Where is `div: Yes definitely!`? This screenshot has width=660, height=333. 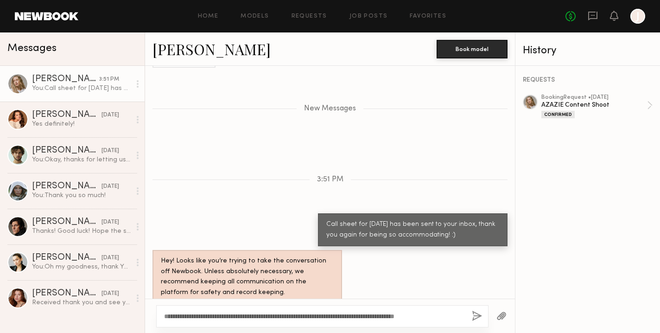
div: Yes definitely! is located at coordinates (81, 124).